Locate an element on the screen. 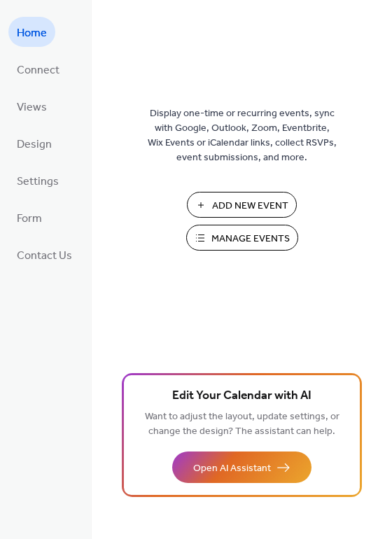 The width and height of the screenshot is (392, 539). span: Settings is located at coordinates (38, 182).